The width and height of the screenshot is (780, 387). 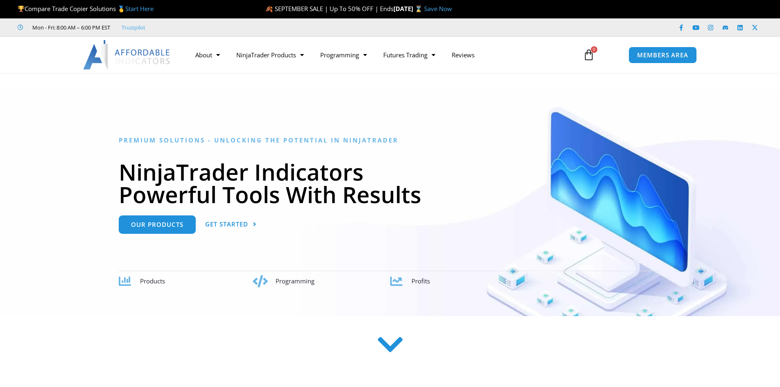 I want to click on span: Programming, so click(x=295, y=281).